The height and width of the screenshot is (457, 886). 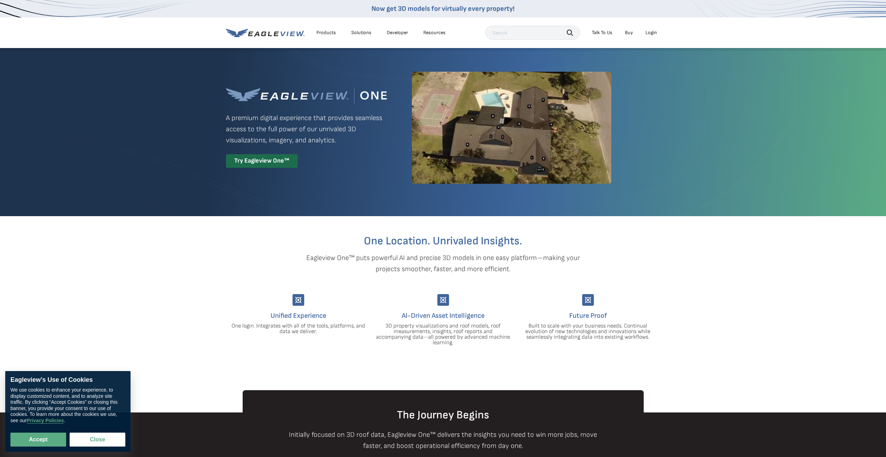 What do you see at coordinates (326, 33) in the screenshot?
I see `div: Products` at bounding box center [326, 33].